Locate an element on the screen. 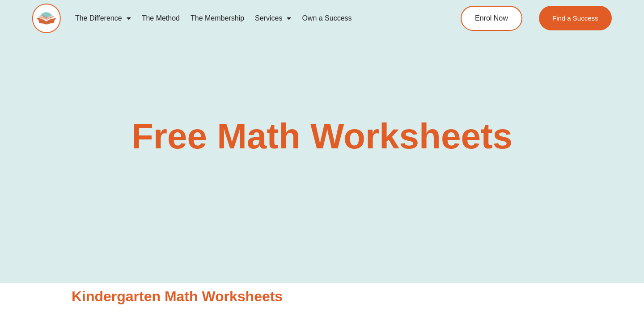 Image resolution: width=644 pixels, height=316 pixels. span: Enrol Now is located at coordinates (491, 19).